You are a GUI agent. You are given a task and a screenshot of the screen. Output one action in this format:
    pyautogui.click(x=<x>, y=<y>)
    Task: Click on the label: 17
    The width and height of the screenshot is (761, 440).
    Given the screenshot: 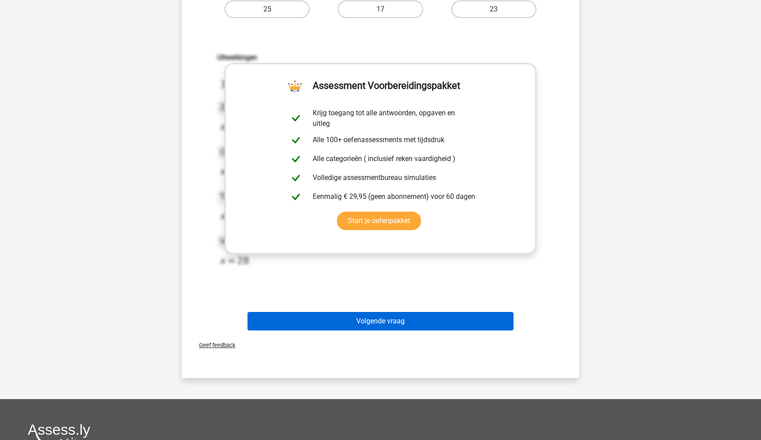 What is the action you would take?
    pyautogui.click(x=380, y=9)
    